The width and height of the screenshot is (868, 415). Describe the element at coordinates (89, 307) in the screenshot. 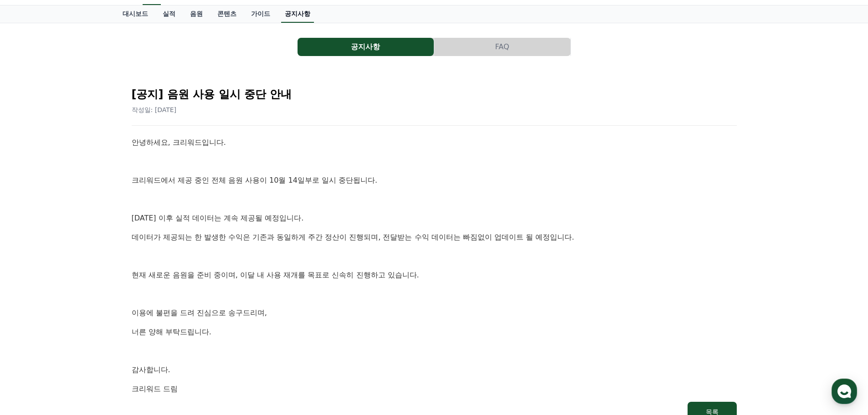

I see `span: 대화` at that location.